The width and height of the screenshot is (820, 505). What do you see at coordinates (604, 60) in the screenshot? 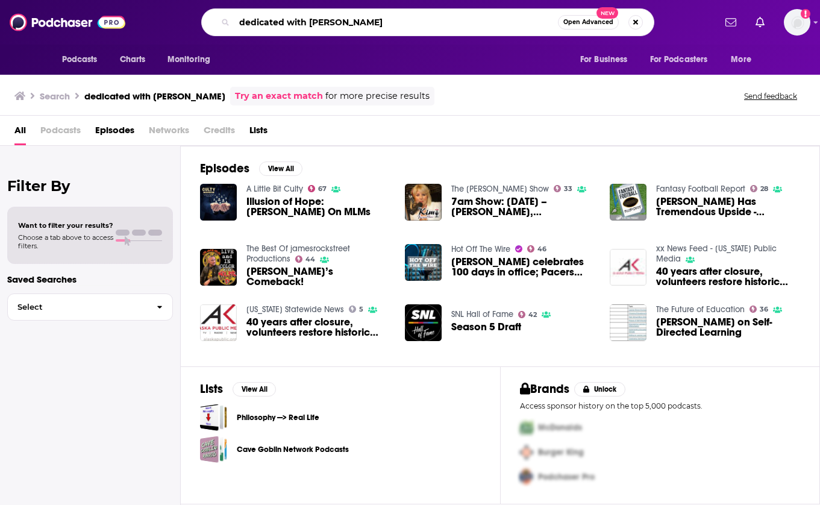
I see `span: For Business` at bounding box center [604, 60].